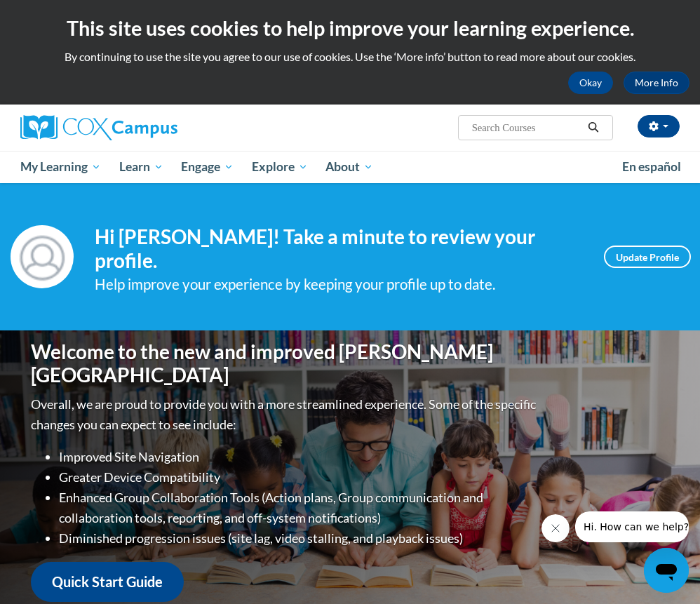  Describe the element at coordinates (61, 16) in the screenshot. I see `span: Hi. How can we help?` at that location.